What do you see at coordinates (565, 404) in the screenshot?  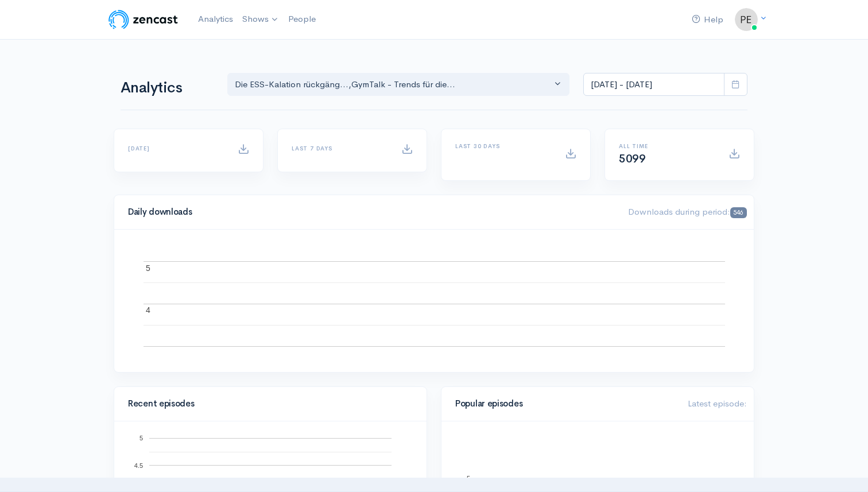 I see `h4: Popular episodes` at bounding box center [565, 404].